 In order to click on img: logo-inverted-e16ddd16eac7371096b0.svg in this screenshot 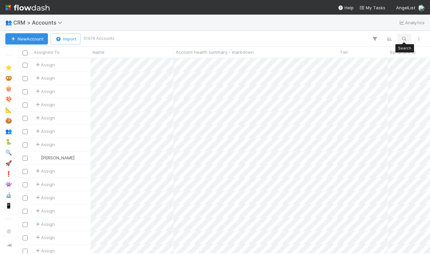, I will do `click(27, 8)`.